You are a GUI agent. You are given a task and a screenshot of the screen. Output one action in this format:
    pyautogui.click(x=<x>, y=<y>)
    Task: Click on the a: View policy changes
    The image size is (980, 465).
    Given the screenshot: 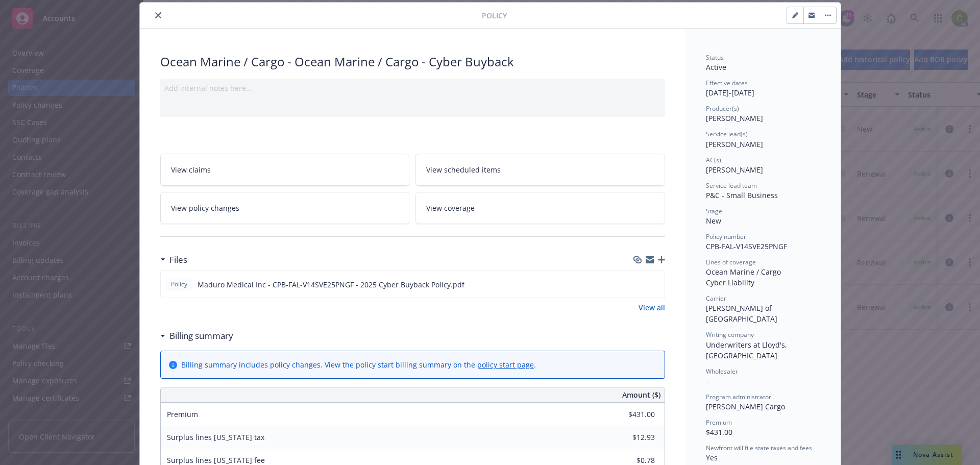 What is the action you would take?
    pyautogui.click(x=285, y=208)
    